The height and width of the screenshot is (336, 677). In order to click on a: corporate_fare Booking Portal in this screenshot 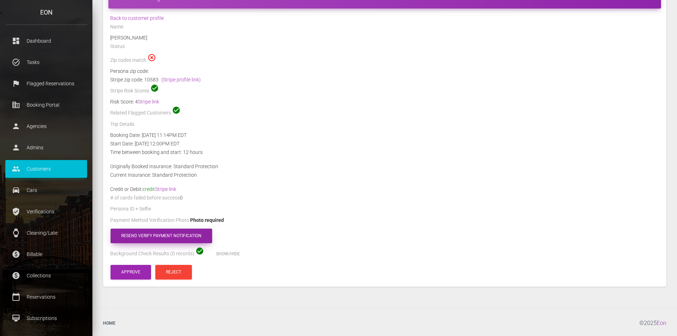, I will do `click(46, 105)`.